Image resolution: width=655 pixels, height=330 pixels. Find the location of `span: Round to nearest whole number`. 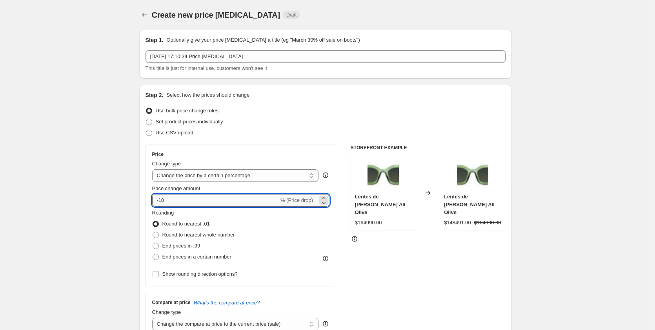

span: Round to nearest whole number is located at coordinates (199, 234).